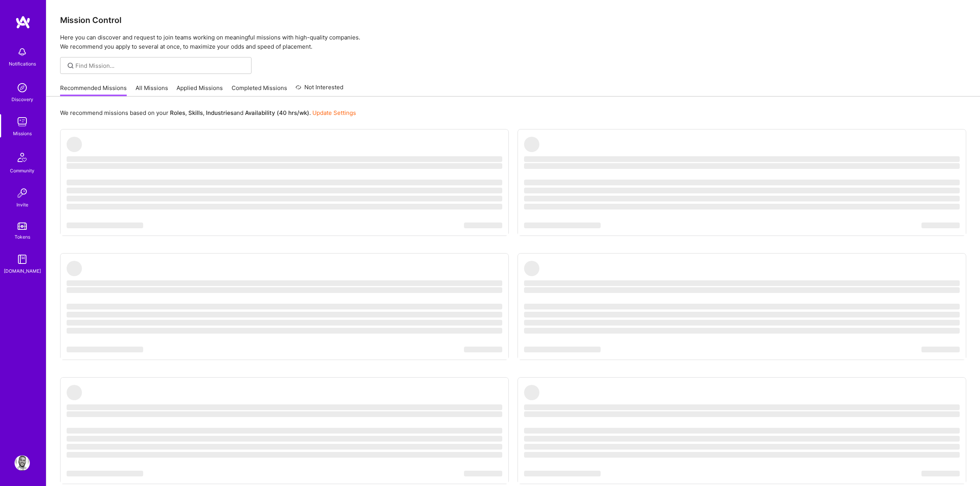 The image size is (980, 486). Describe the element at coordinates (196, 113) in the screenshot. I see `b: Skills` at that location.